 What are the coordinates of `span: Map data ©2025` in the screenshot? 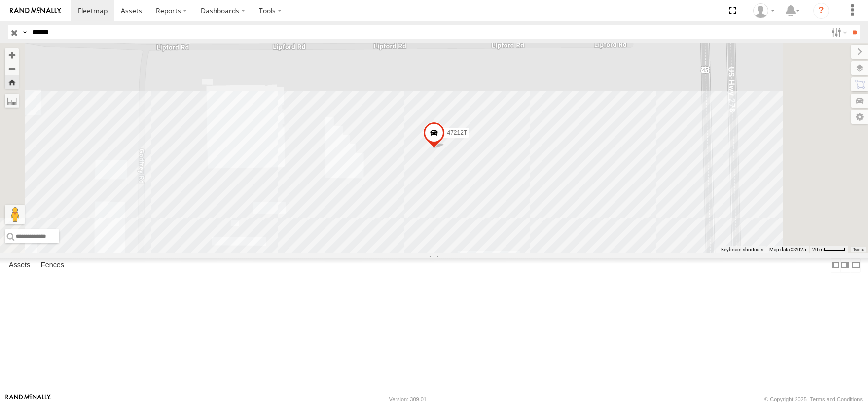 It's located at (788, 249).